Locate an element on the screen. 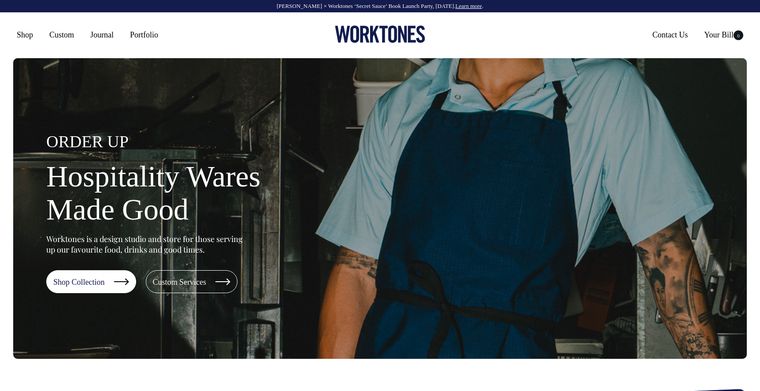 The width and height of the screenshot is (760, 391). span: 0 is located at coordinates (739, 35).